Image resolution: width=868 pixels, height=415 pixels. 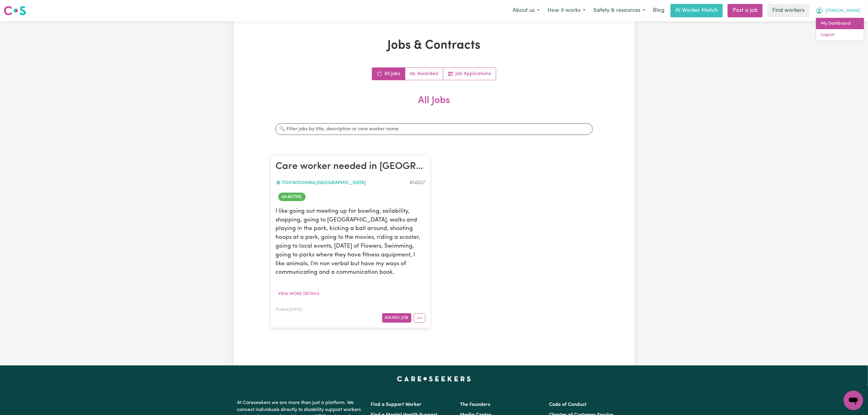 I want to click on button: My Account, so click(x=838, y=10).